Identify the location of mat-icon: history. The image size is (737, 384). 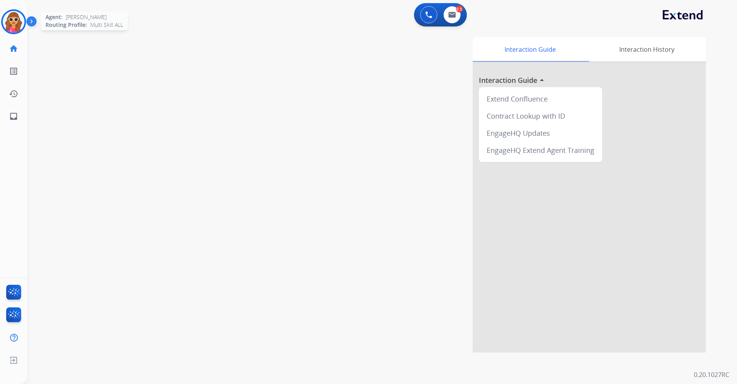
(14, 94).